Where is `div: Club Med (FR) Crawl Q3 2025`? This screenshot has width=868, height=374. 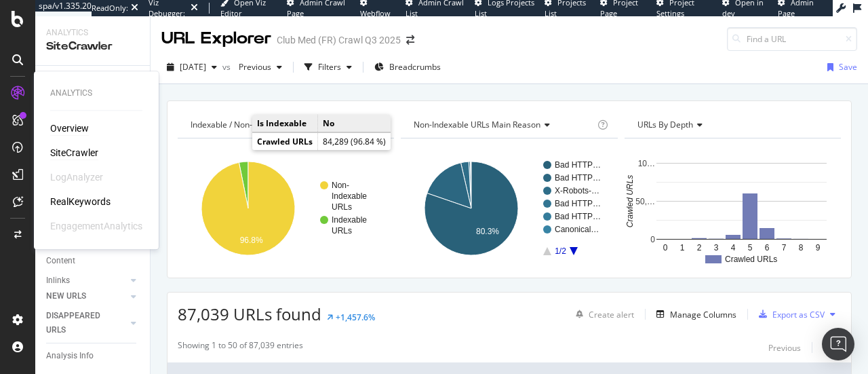
div: Club Med (FR) Crawl Q3 2025 is located at coordinates (339, 40).